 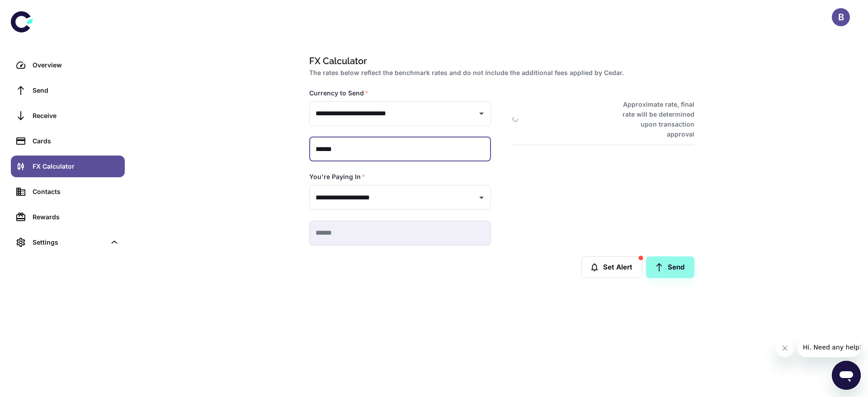 I want to click on div: B, so click(x=841, y=17).